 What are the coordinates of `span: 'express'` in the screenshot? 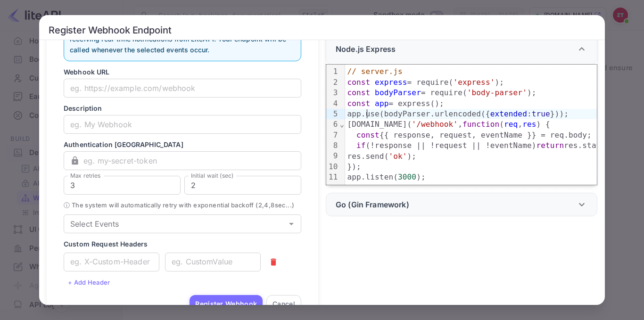 It's located at (474, 82).